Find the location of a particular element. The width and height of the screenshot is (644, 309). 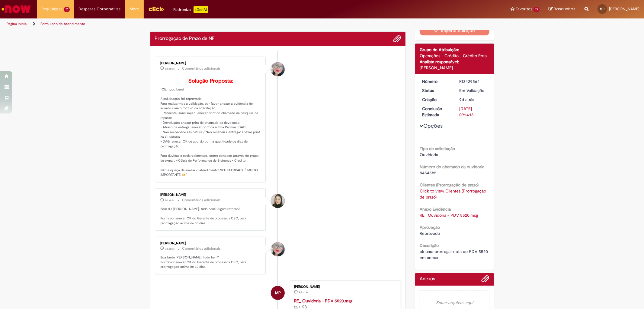

button: Rejeitar Solução is located at coordinates (454, 31).